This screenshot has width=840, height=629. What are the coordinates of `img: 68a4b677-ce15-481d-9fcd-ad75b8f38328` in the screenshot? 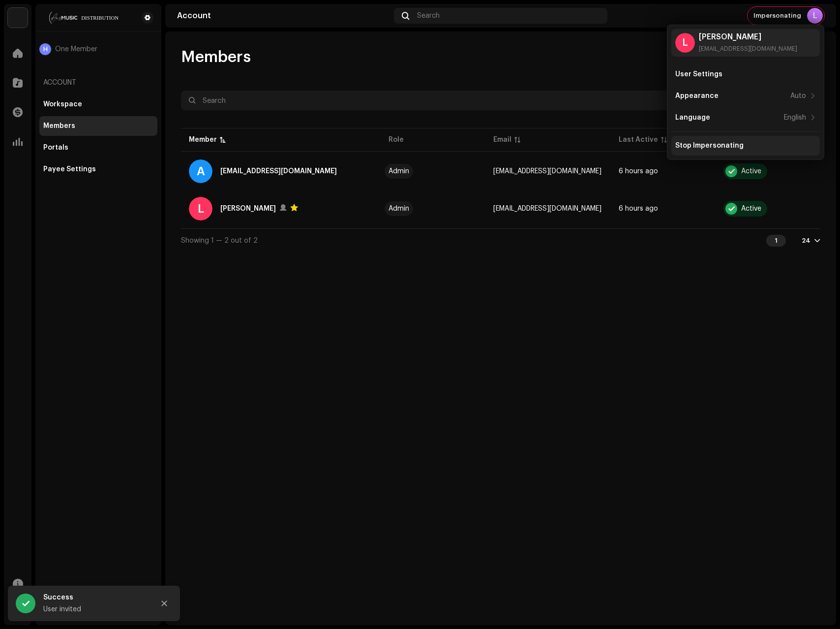 It's located at (84, 17).